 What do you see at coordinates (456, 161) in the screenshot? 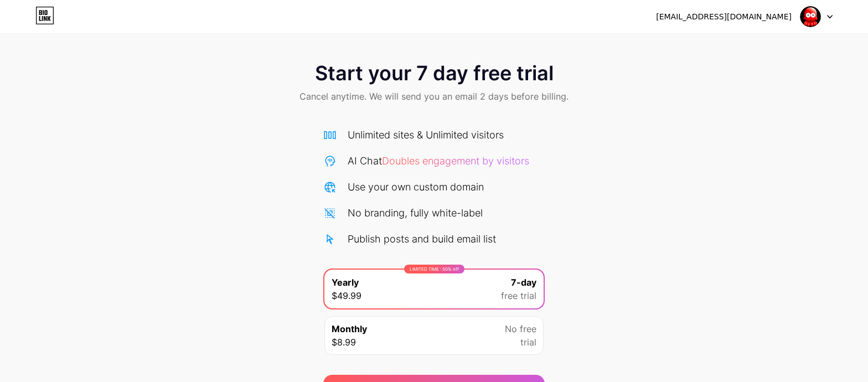
I see `span: Doubles engagement by visitors` at bounding box center [456, 161].